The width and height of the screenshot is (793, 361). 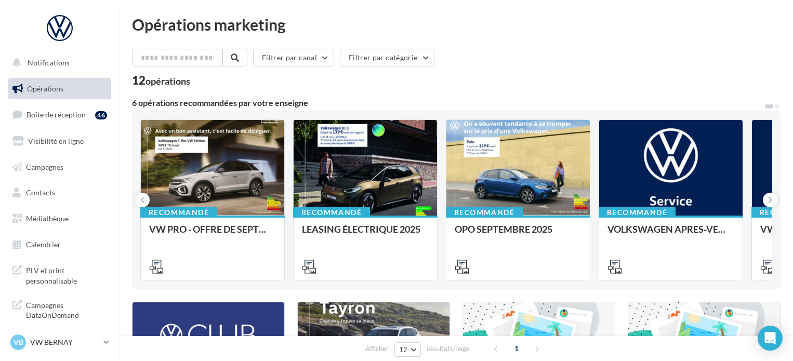 I want to click on div: Opérations marketing, so click(x=456, y=24).